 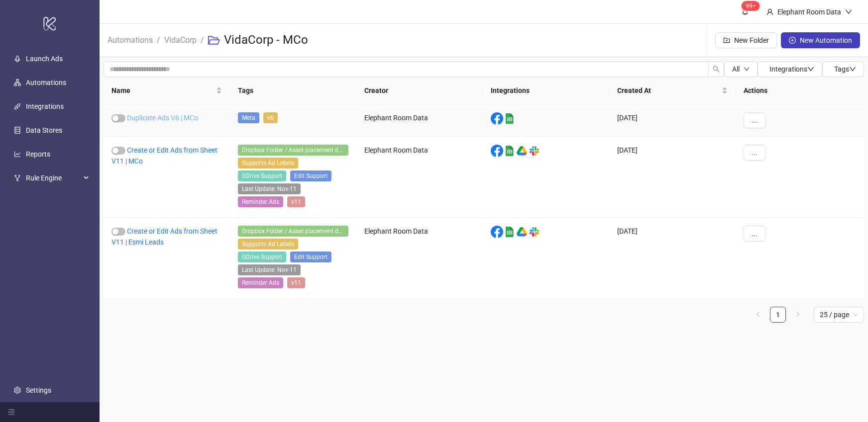 What do you see at coordinates (270, 118) in the screenshot?
I see `span: v6` at bounding box center [270, 118].